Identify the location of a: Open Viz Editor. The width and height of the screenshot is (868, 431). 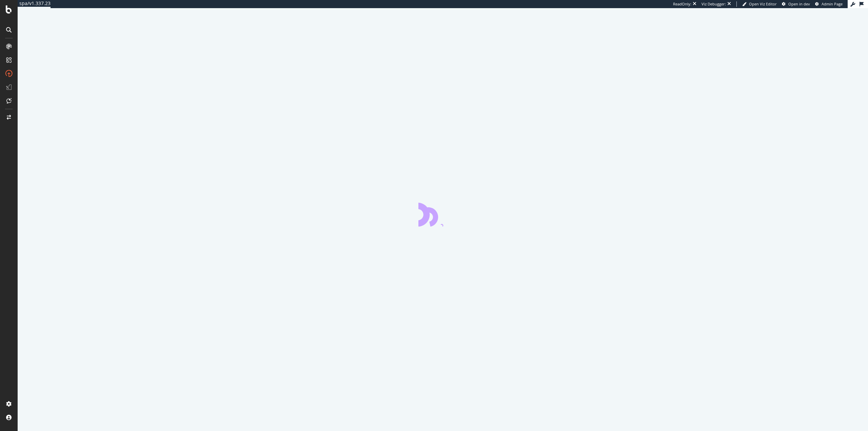
(759, 4).